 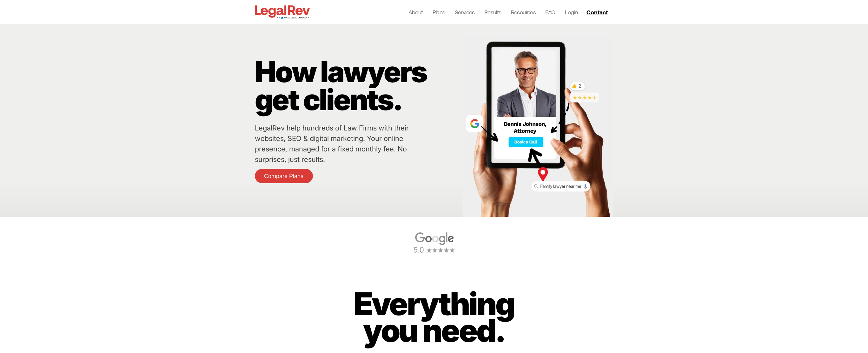 What do you see at coordinates (464, 12) in the screenshot?
I see `a: Services` at bounding box center [464, 12].